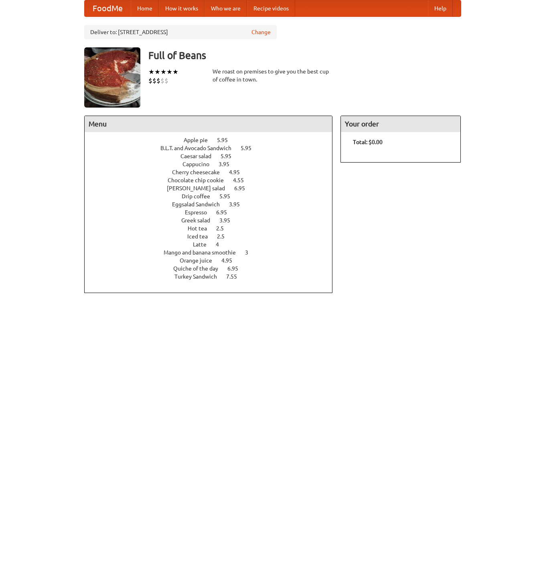 This screenshot has height=568, width=545. What do you see at coordinates (112, 77) in the screenshot?
I see `img: angular.jpg` at bounding box center [112, 77].